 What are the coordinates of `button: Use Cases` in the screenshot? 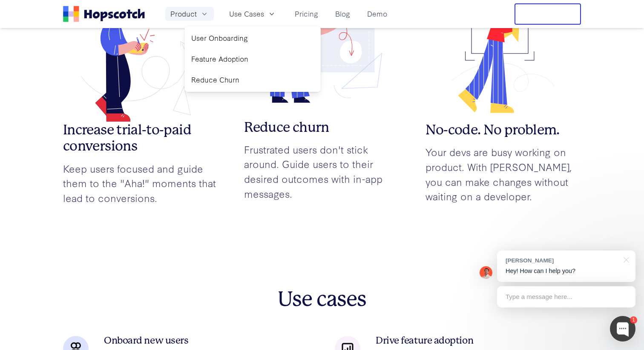 It's located at (253, 13).